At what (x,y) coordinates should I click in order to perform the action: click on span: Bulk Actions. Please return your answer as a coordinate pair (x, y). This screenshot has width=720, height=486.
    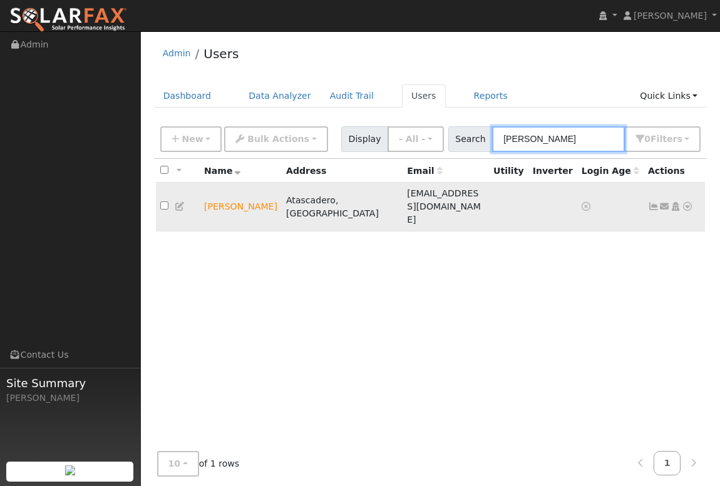
    Looking at the image, I should click on (278, 139).